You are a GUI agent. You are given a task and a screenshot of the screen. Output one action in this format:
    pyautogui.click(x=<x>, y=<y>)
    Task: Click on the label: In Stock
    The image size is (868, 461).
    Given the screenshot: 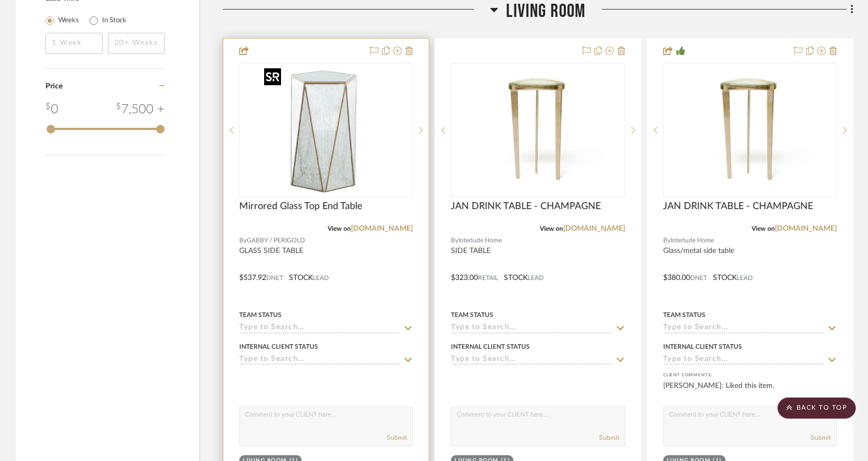 What is the action you would take?
    pyautogui.click(x=114, y=21)
    